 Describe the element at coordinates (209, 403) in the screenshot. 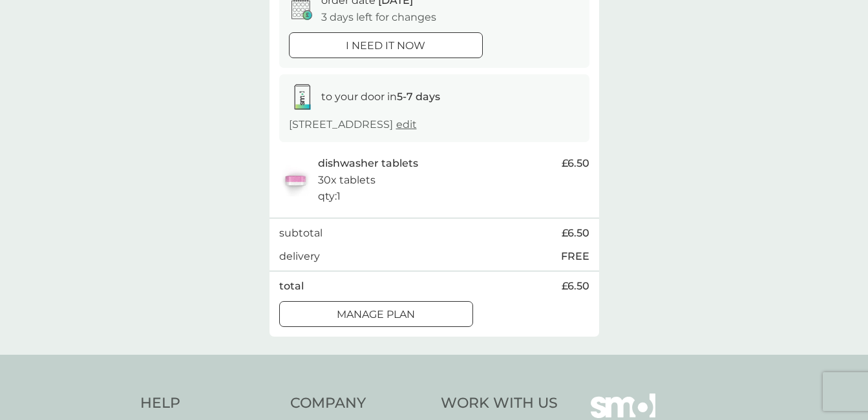

I see `h4: Help` at that location.